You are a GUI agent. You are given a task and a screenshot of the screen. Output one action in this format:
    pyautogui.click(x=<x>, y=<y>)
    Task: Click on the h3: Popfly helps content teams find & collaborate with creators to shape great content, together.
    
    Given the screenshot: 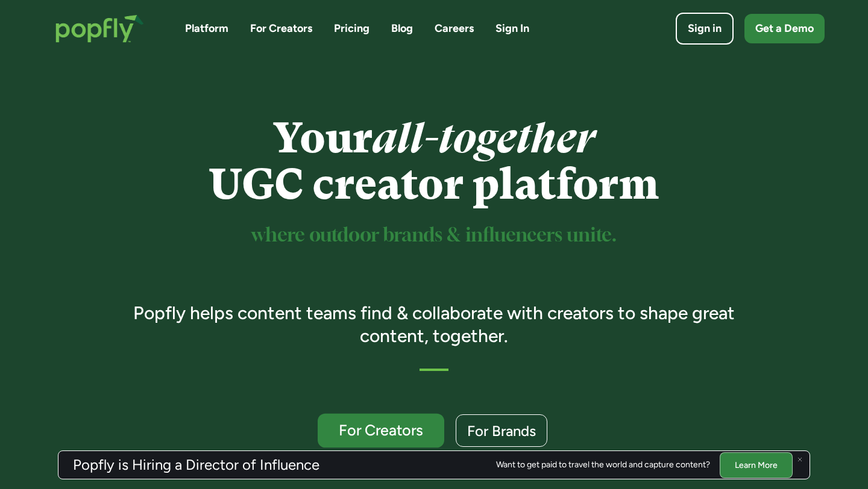 What is the action you would take?
    pyautogui.click(x=434, y=324)
    